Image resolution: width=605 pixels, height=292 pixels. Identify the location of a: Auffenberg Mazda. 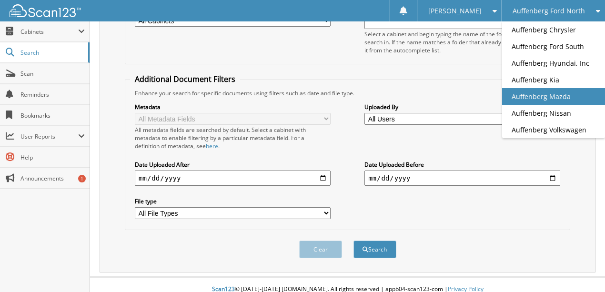
(553, 96).